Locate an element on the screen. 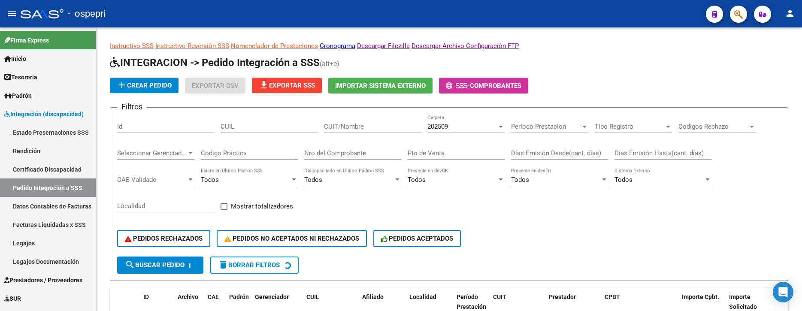  span: Crear Pedido is located at coordinates (144, 85).